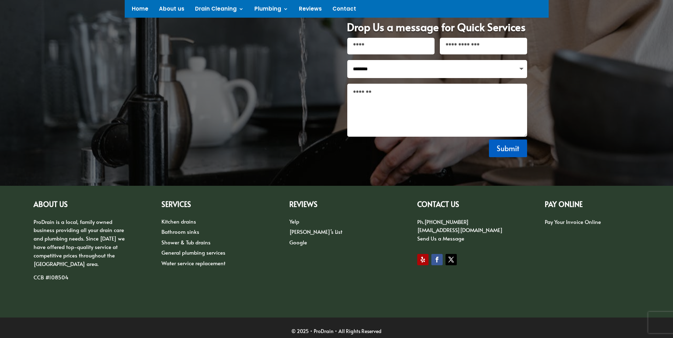  I want to click on button: Submit, so click(508, 148).